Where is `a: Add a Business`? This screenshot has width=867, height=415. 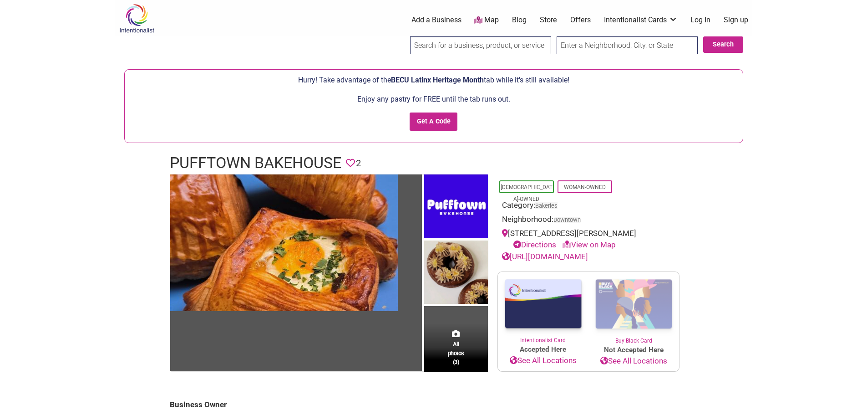
a: Add a Business is located at coordinates (436, 20).